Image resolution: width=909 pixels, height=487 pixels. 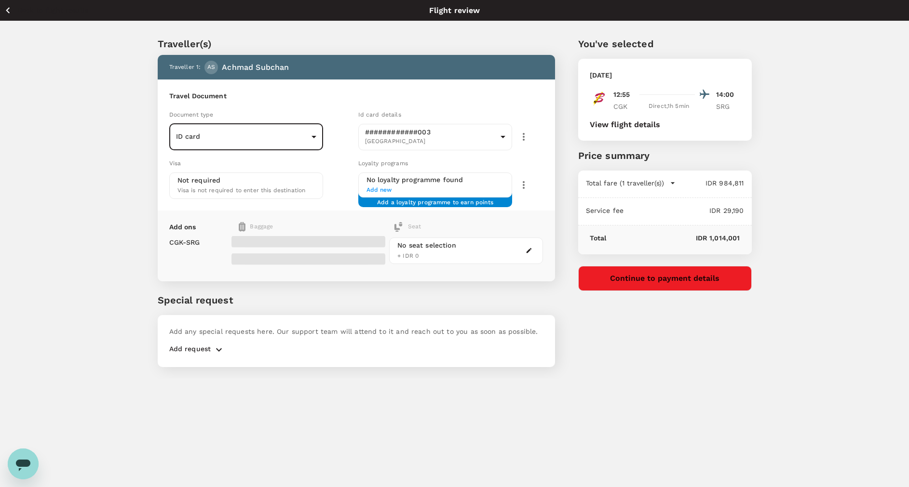 I want to click on span: Document type, so click(x=191, y=115).